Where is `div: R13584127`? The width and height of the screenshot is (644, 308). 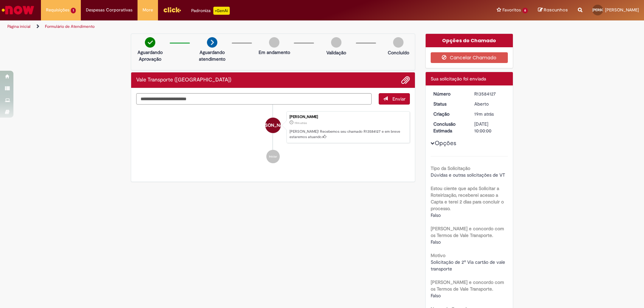
div: R13584127 is located at coordinates (490, 94).